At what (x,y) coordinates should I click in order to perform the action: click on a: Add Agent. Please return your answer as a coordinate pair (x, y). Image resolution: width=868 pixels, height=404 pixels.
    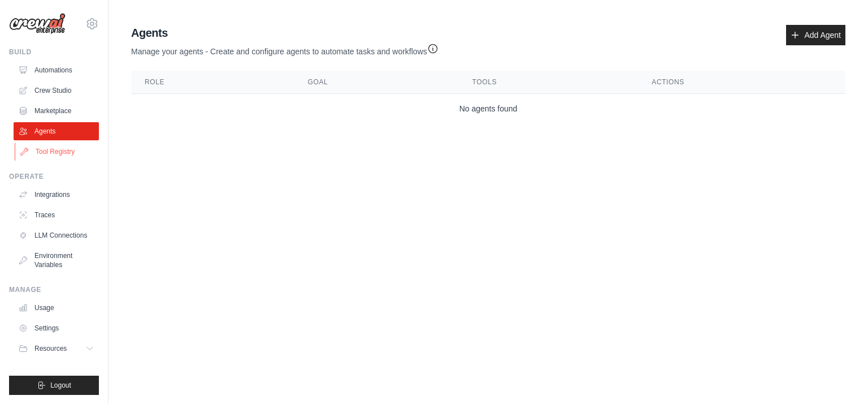
    Looking at the image, I should click on (816, 35).